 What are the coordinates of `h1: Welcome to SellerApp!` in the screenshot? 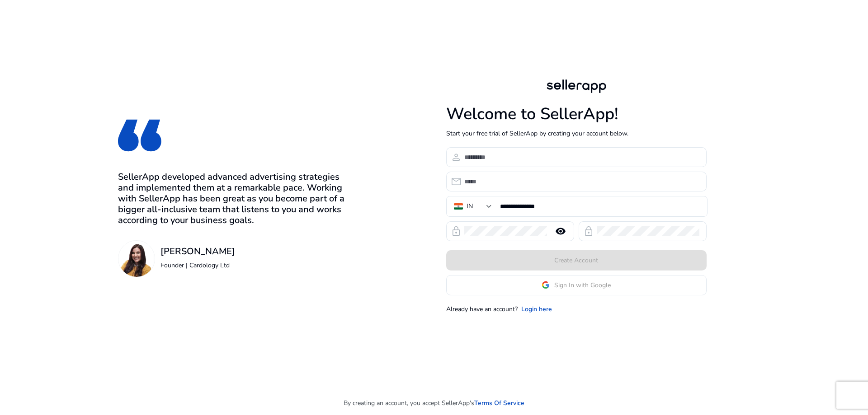 It's located at (577, 114).